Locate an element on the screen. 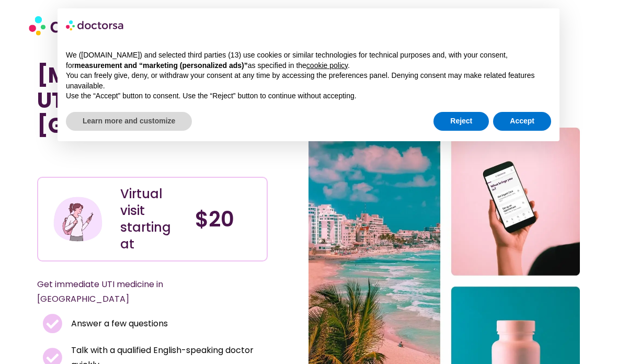  button: Accept is located at coordinates (522, 122).